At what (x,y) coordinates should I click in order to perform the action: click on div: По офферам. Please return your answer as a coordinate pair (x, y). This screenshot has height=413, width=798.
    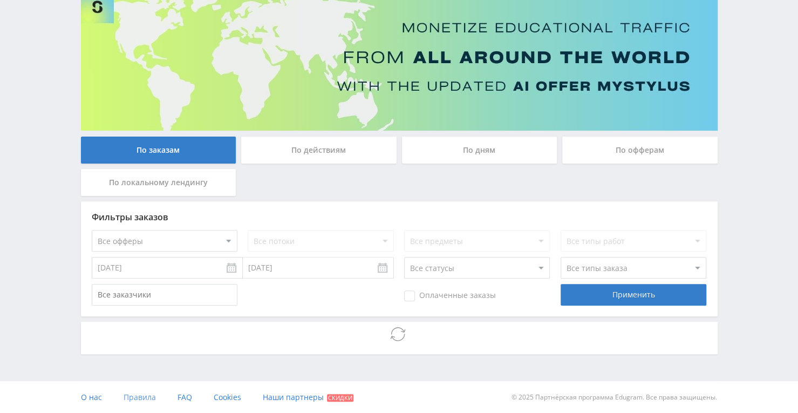
    Looking at the image, I should click on (640, 150).